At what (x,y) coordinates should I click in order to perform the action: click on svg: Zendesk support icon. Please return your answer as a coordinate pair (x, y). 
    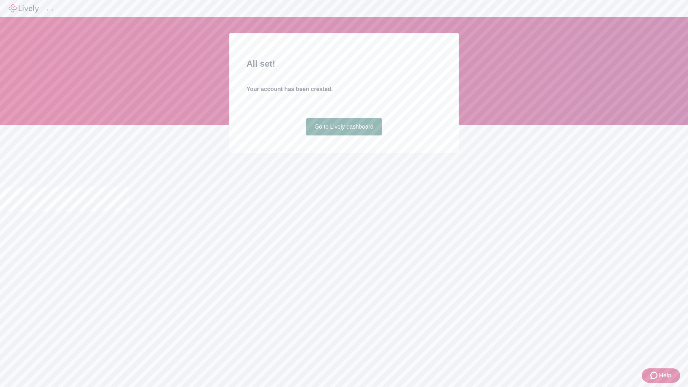
    Looking at the image, I should click on (655, 376).